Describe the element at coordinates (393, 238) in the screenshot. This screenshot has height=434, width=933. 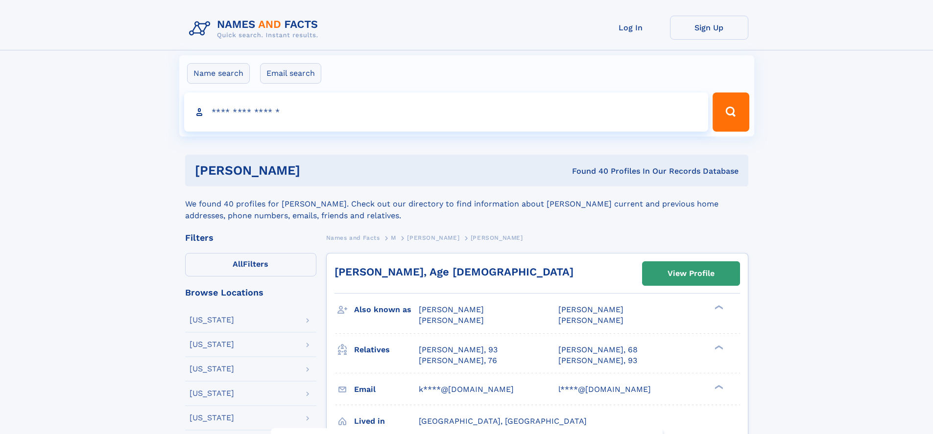
I see `a: M` at that location.